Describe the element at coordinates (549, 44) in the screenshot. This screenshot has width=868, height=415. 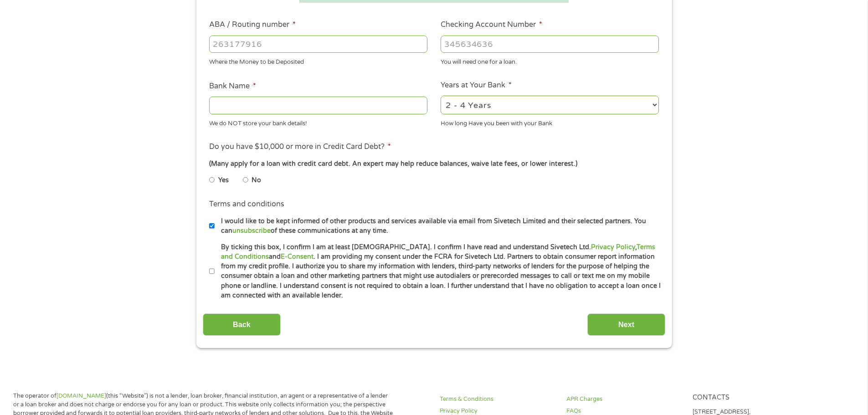
I see `input: 345634636` at that location.